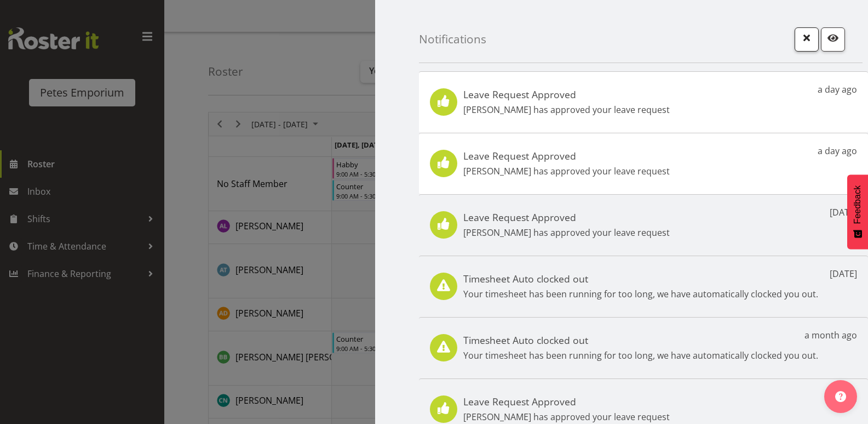  I want to click on button: Mark as read, so click(833, 39).